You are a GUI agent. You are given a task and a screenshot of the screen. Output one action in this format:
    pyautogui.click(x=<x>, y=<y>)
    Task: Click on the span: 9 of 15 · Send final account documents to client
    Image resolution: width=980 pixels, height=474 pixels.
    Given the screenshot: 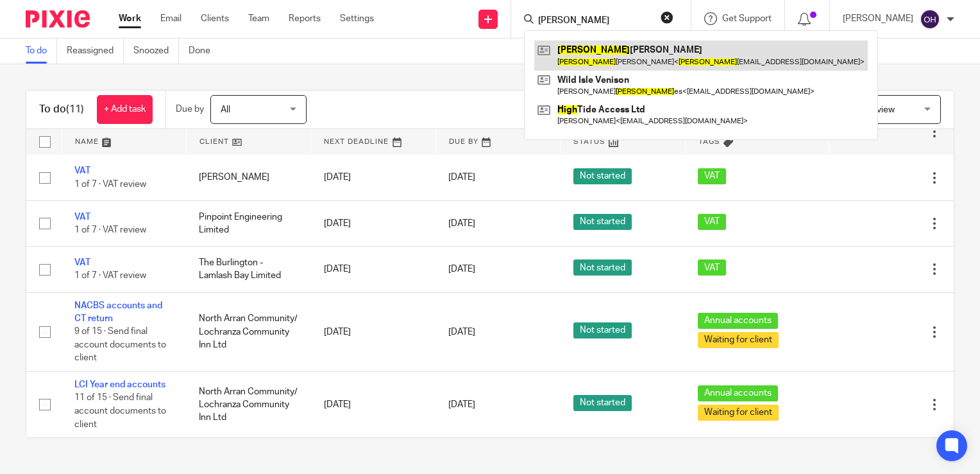 What is the action you would take?
    pyautogui.click(x=120, y=345)
    